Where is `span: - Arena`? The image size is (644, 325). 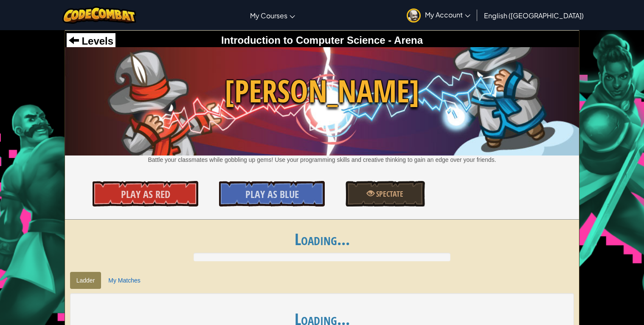
span: - Arena is located at coordinates (404, 40).